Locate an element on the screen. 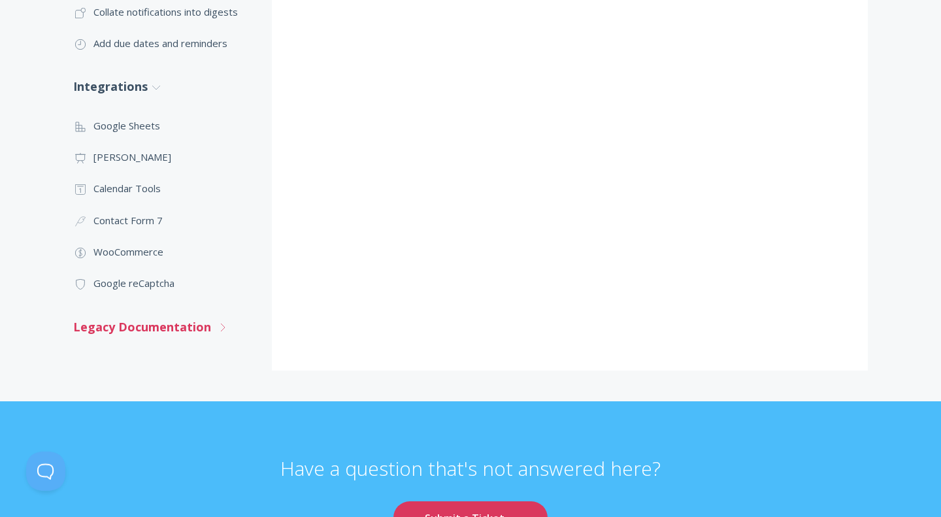 The image size is (941, 517). a: Google Sheets is located at coordinates (159, 125).